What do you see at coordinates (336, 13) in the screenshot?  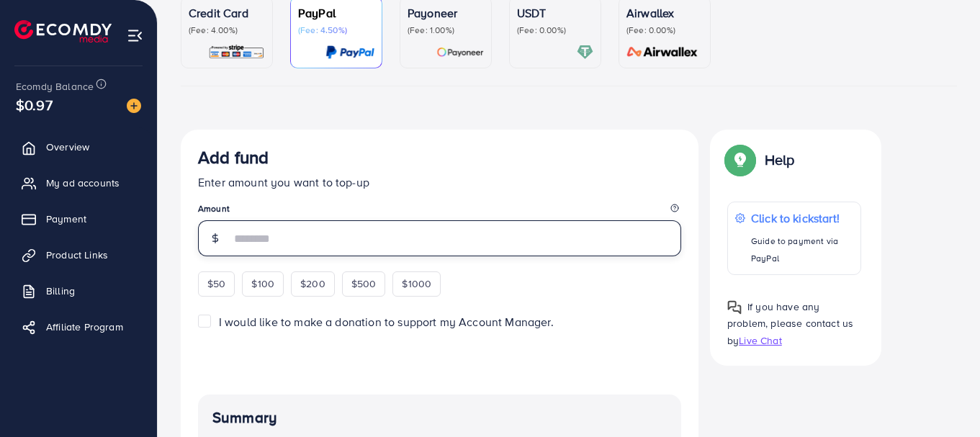 I see `p: PayPal` at bounding box center [336, 13].